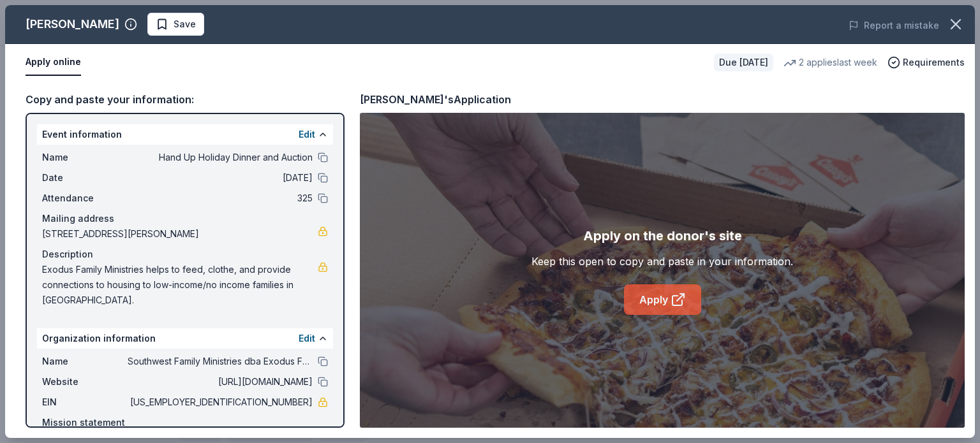  Describe the element at coordinates (220, 158) in the screenshot. I see `span: Hand Up Holiday Dinner and Auction` at that location.